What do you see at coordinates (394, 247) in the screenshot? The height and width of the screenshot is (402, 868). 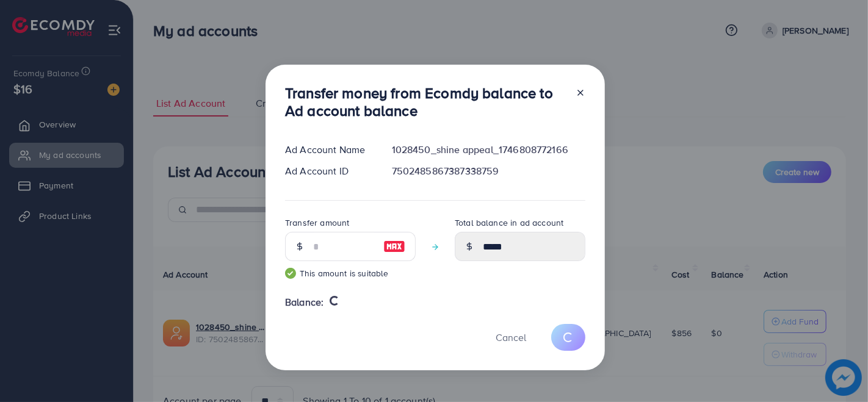 I see `img: image` at bounding box center [394, 247].